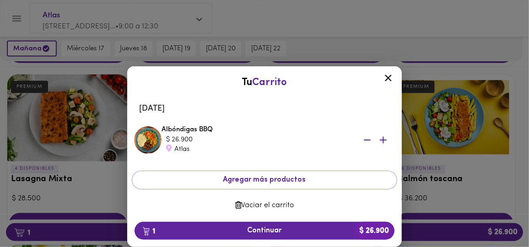 The width and height of the screenshot is (529, 247). Describe the element at coordinates (270, 82) in the screenshot. I see `span: Carrito` at that location.